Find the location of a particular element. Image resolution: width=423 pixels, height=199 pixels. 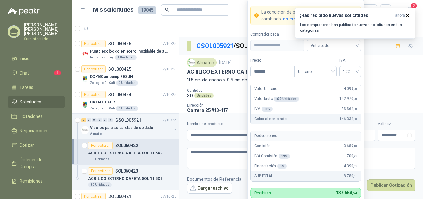

a: GSOL005921 is located at coordinates (215, 46).